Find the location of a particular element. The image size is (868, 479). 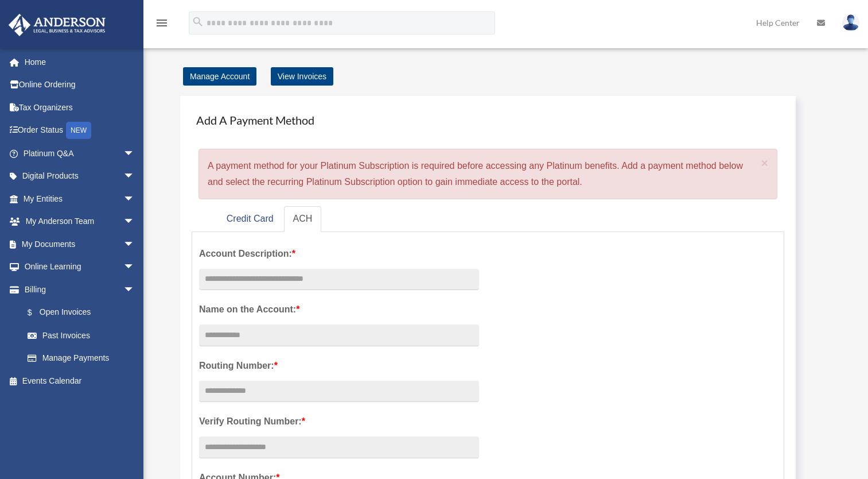

a: Online Ordering is located at coordinates (80, 85).